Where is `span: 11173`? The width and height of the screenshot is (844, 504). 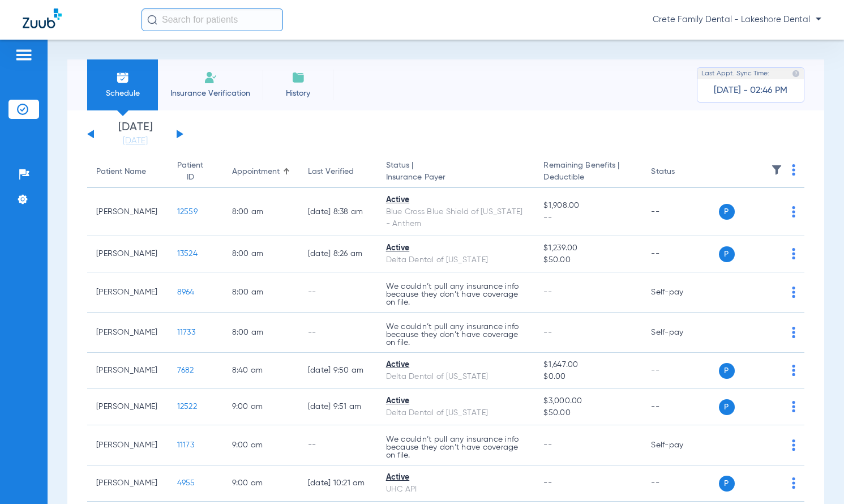
span: 11173 is located at coordinates (186, 445).